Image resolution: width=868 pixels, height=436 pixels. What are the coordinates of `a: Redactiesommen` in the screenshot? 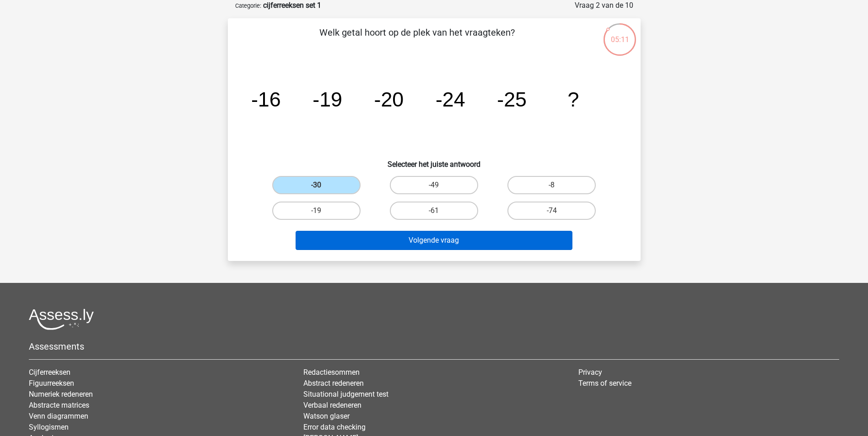 It's located at (331, 372).